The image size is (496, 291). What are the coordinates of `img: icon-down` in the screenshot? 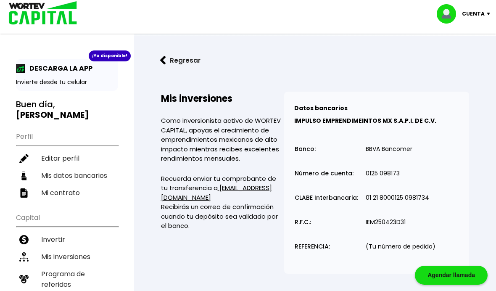 It's located at (490, 14).